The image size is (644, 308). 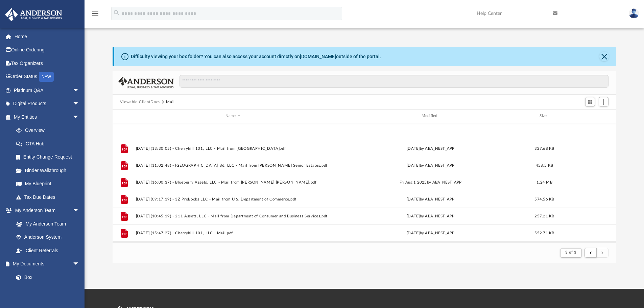 What do you see at coordinates (47, 37) in the screenshot?
I see `a: Home` at bounding box center [47, 37].